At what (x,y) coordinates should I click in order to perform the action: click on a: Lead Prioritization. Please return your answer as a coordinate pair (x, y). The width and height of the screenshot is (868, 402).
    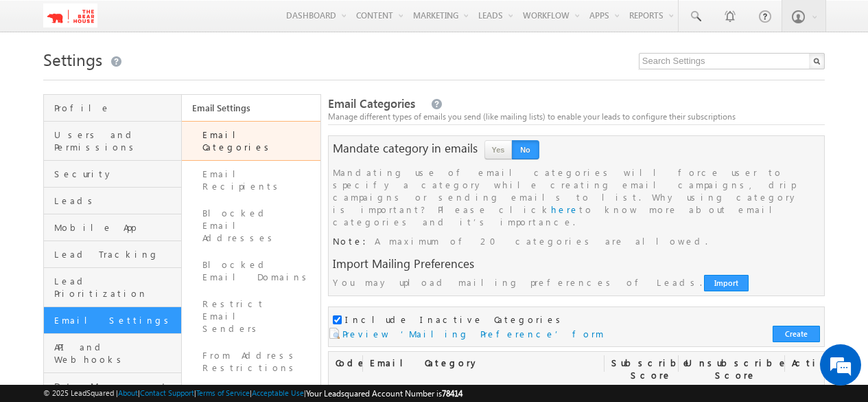
    Looking at the image, I should click on (113, 287).